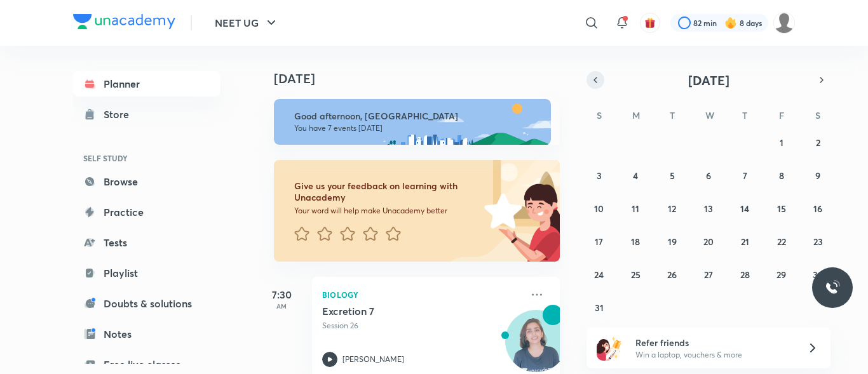  I want to click on button: August 3, 2025, so click(600, 175).